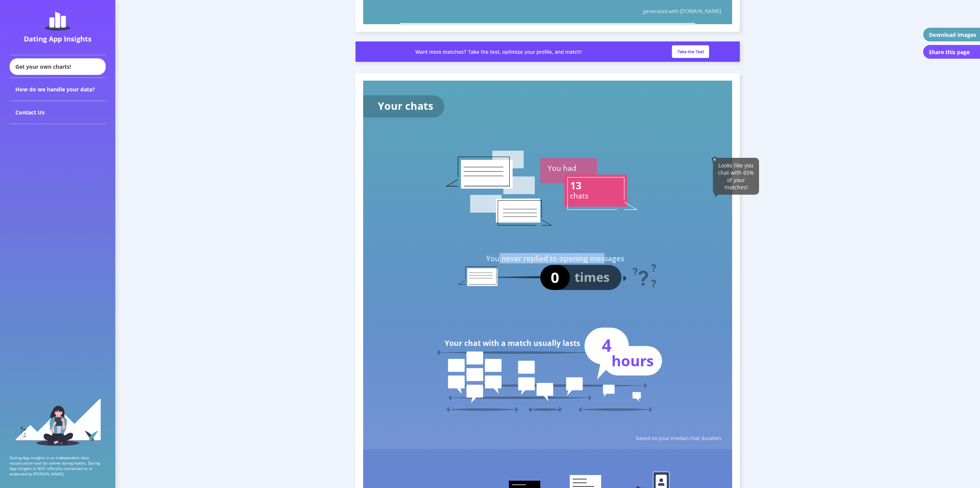  I want to click on text: based on your median chat duration, so click(678, 438).